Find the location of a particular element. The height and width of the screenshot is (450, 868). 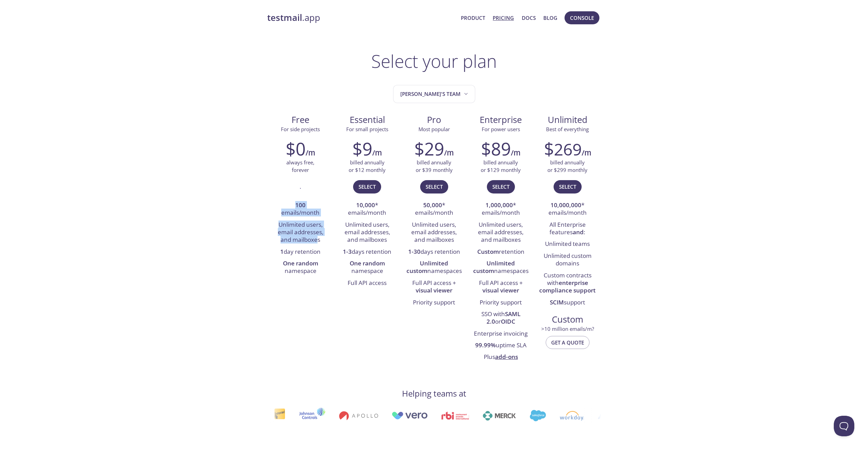

img: rbi is located at coordinates (452, 415).